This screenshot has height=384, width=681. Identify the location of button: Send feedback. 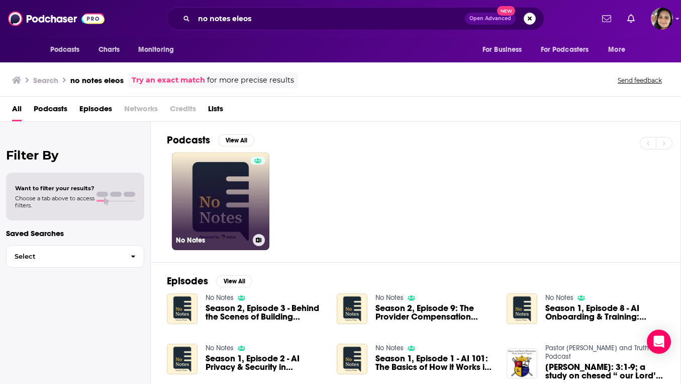
(640, 80).